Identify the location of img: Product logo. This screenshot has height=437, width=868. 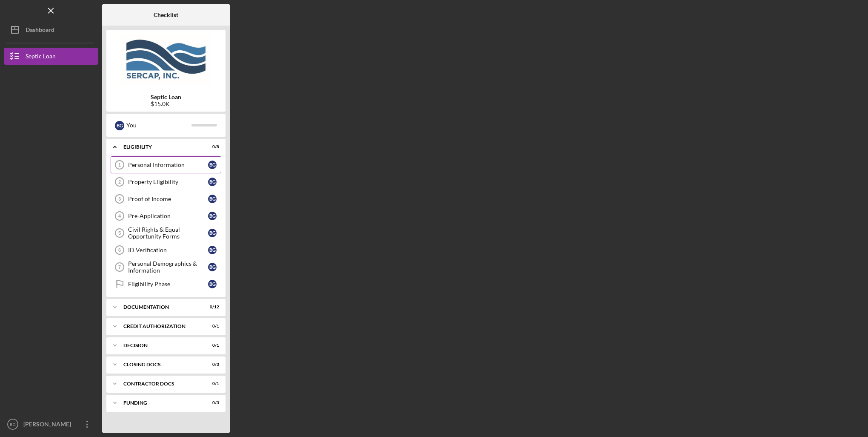
(166, 60).